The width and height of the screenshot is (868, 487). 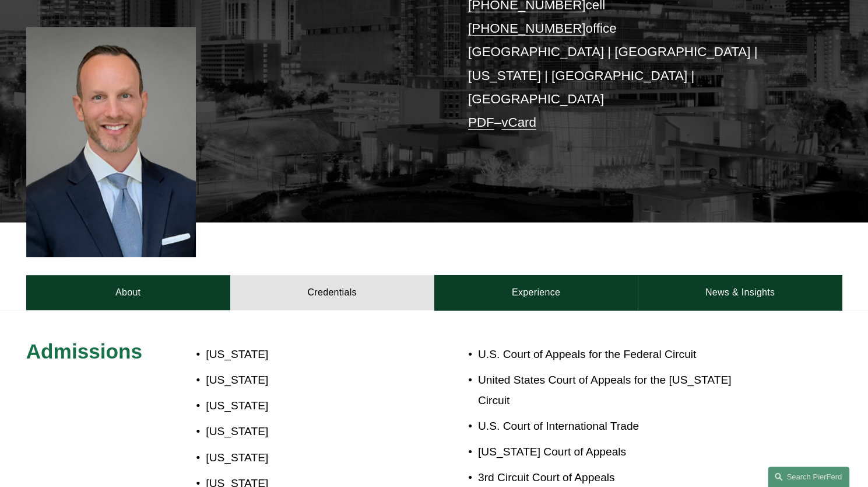 I want to click on p: U.S. Court of Appeals for the Federal Circuit, so click(x=609, y=354).